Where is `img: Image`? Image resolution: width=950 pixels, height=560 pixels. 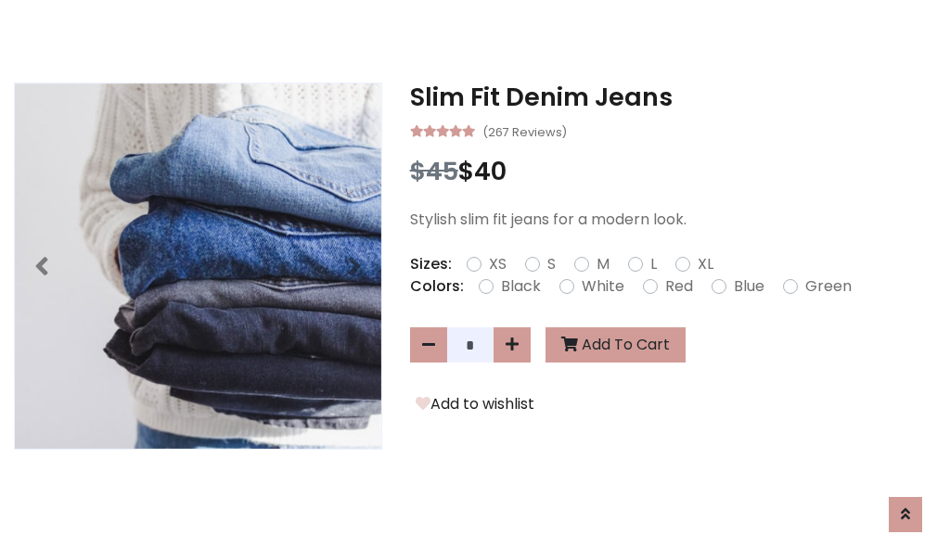
img: Image is located at coordinates (198, 266).